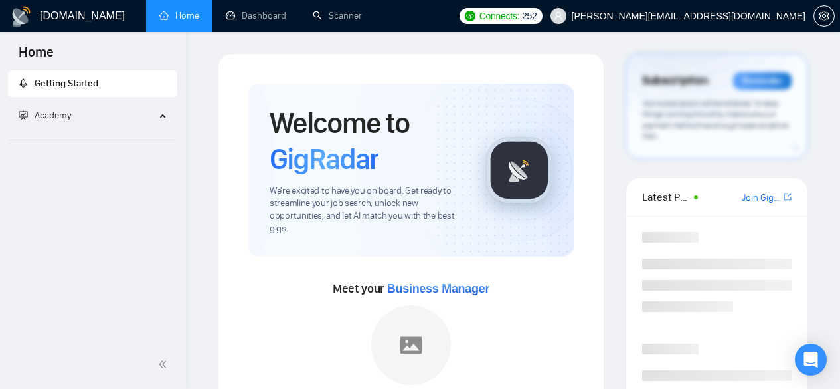  Describe the element at coordinates (529, 16) in the screenshot. I see `span: 252` at that location.